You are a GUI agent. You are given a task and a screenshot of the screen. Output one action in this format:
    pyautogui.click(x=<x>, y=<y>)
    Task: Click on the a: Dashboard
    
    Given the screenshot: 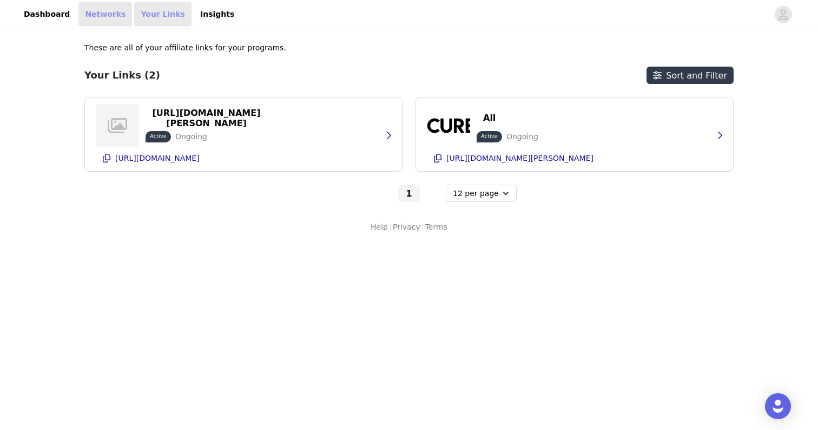 What is the action you would take?
    pyautogui.click(x=47, y=14)
    